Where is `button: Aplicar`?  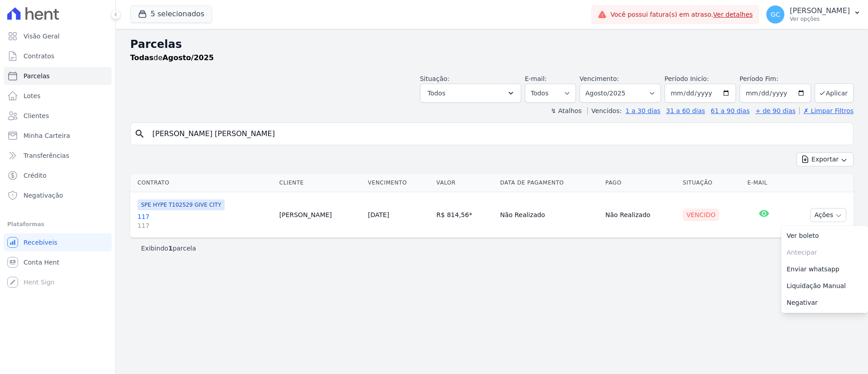 button: Aplicar is located at coordinates (834, 93).